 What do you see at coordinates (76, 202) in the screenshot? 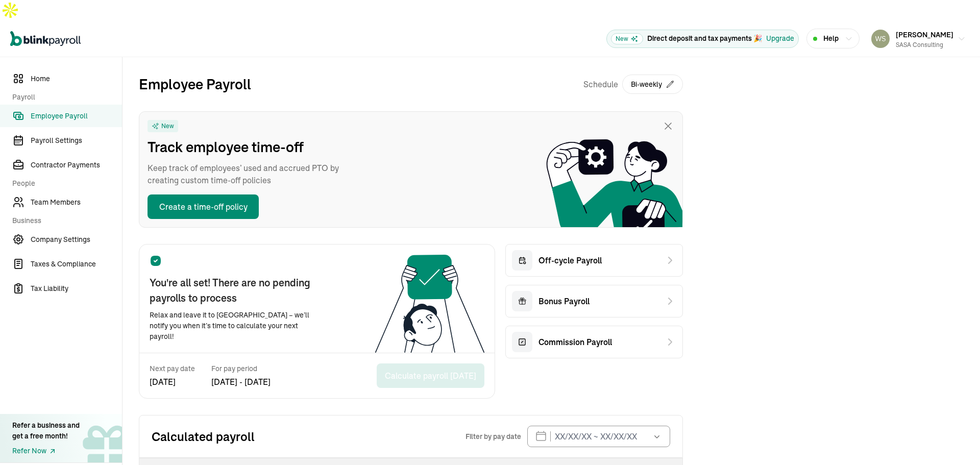
I see `span: Team Members` at bounding box center [76, 202].